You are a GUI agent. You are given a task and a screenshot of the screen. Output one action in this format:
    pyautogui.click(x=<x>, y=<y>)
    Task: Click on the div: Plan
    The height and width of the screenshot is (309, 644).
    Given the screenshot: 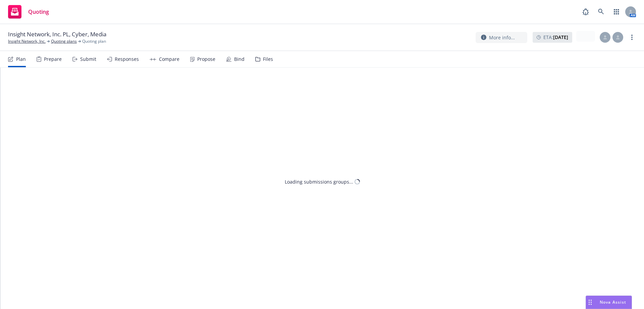 What is the action you would take?
    pyautogui.click(x=21, y=59)
    